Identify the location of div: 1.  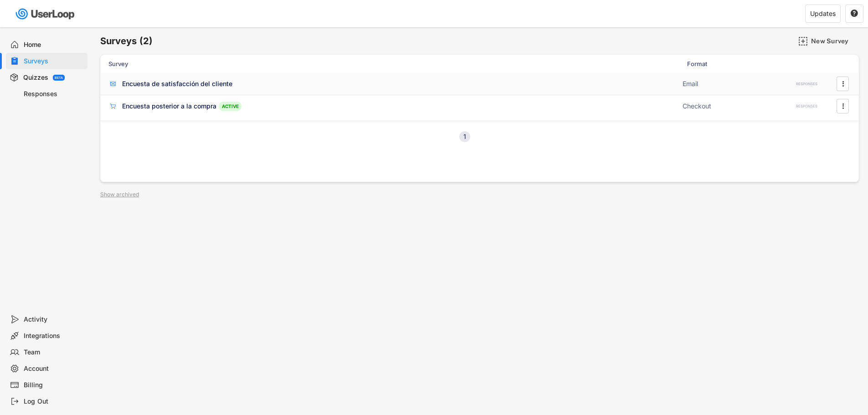
(465, 137).